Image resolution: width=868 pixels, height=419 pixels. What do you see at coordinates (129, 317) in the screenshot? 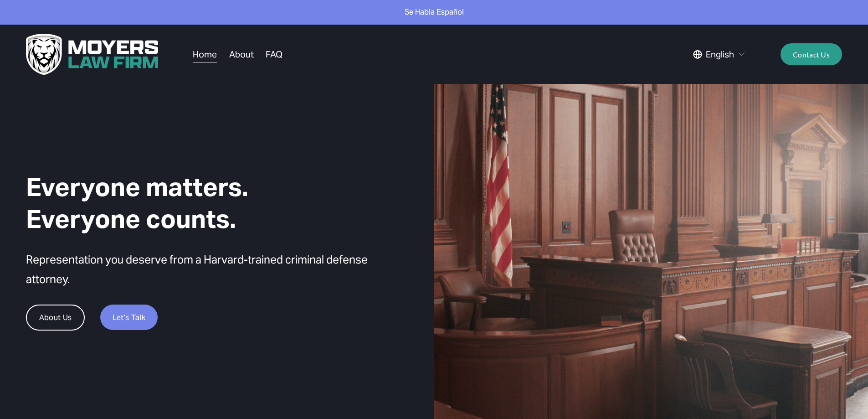
I see `a: Let’s Talk` at bounding box center [129, 317].